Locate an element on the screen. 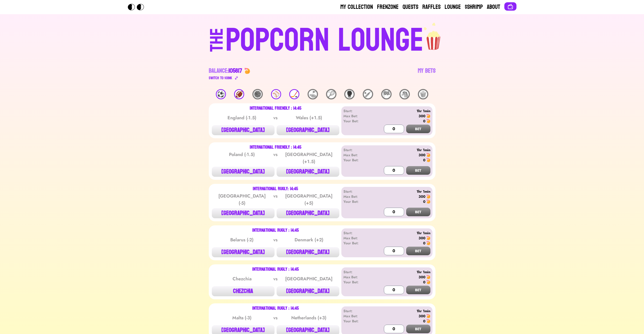  div: International Friendly : 14:45 is located at coordinates (276, 148).